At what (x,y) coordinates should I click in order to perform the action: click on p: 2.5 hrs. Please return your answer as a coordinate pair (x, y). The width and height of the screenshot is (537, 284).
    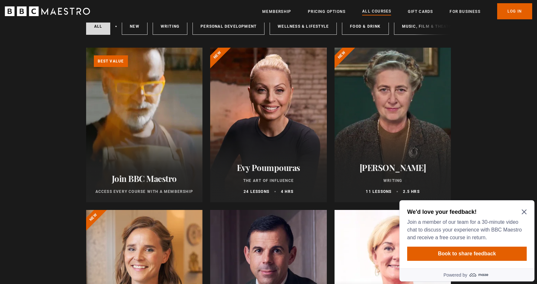
    Looking at the image, I should click on (411, 191).